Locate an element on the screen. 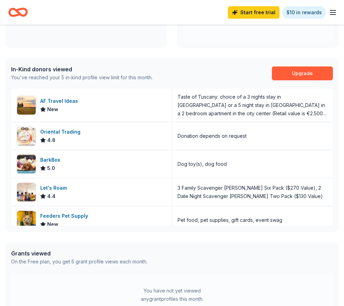 This screenshot has width=344, height=306. div: Pet food, pet supplies, gift cards, event swag is located at coordinates (230, 220).